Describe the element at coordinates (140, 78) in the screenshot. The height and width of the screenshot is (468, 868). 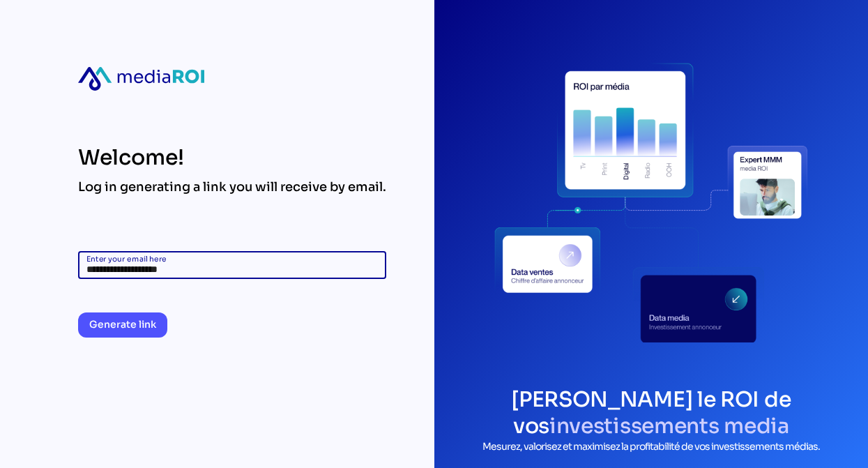
I see `div: mediaroi` at that location.